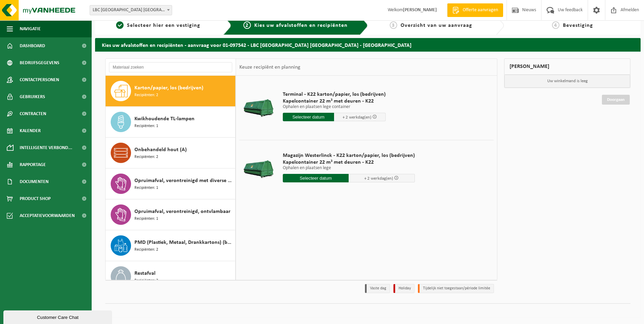  I want to click on button: Karton/papier, los (bedrijven) Recipiënten: 2, so click(170, 91).